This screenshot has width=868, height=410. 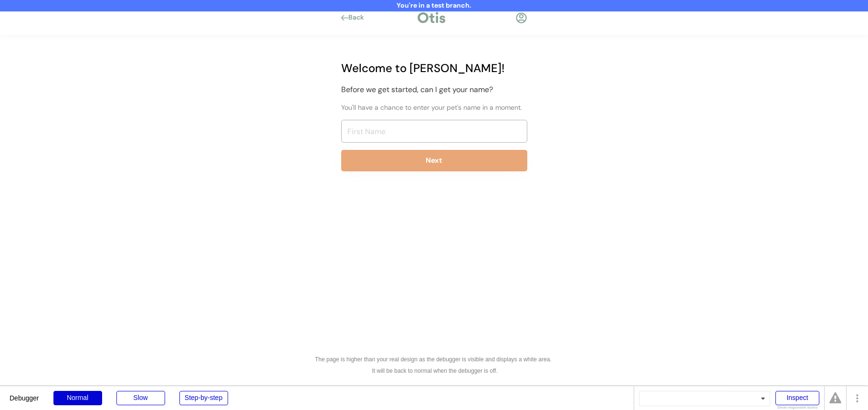 I want to click on div: Normal, so click(x=78, y=398).